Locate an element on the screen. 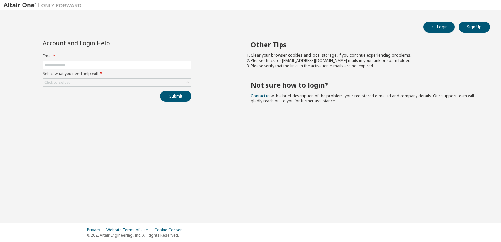 The height and width of the screenshot is (242, 501). h2: Not sure how to login? is located at coordinates (365, 85).